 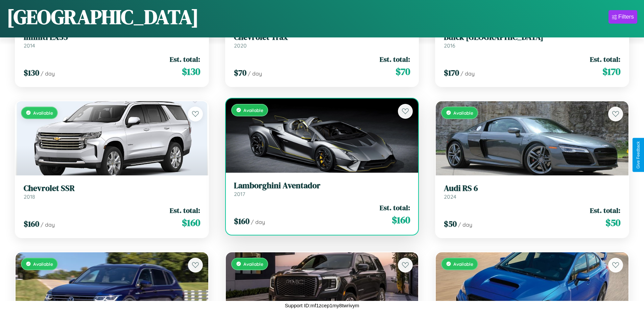 I want to click on h3: Chevrolet SSR, so click(x=112, y=189).